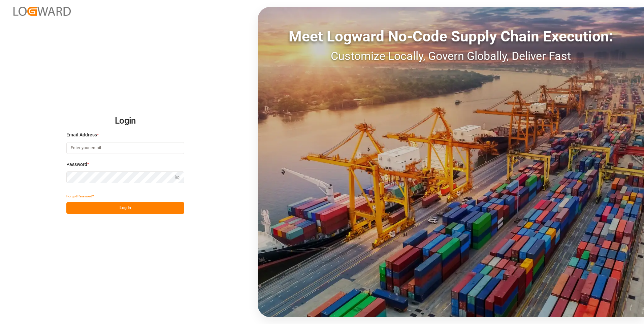 The image size is (644, 324). Describe the element at coordinates (42, 11) in the screenshot. I see `img: Logward_new_orange.png` at that location.